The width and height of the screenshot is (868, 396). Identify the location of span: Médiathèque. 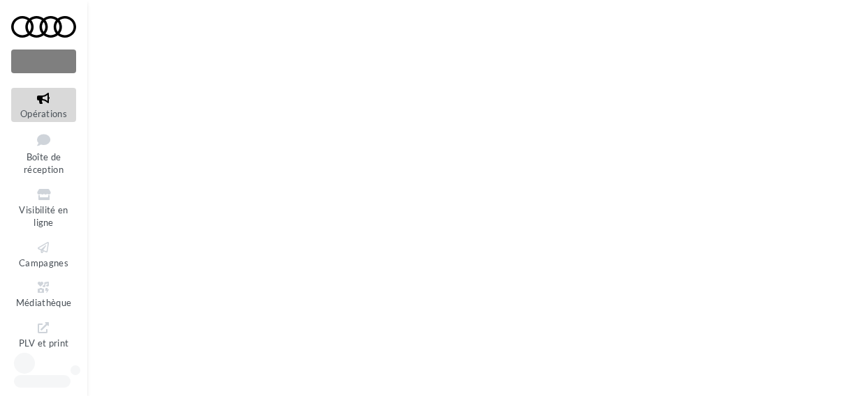
(44, 303).